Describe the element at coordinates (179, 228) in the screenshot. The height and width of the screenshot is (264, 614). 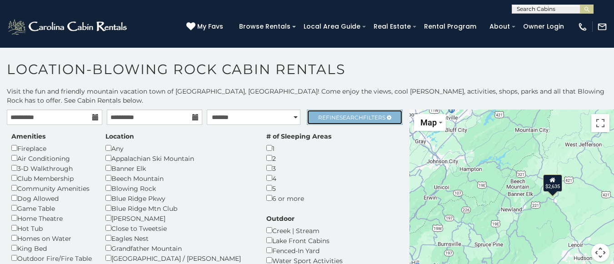
I see `div: Close to Tweetsie` at that location.